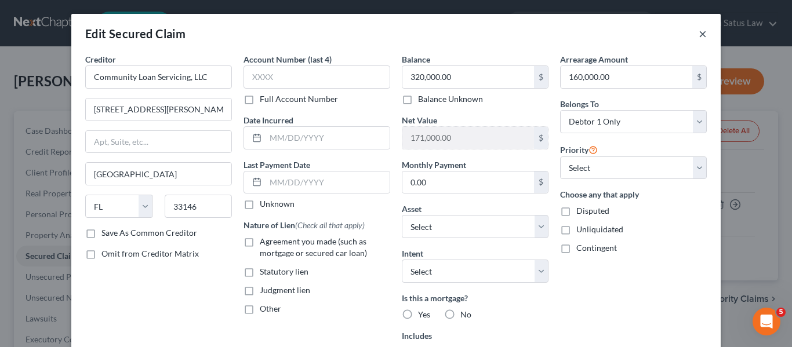 This screenshot has height=347, width=792. What do you see at coordinates (198, 206) in the screenshot?
I see `input: Enter zip...` at bounding box center [198, 206].